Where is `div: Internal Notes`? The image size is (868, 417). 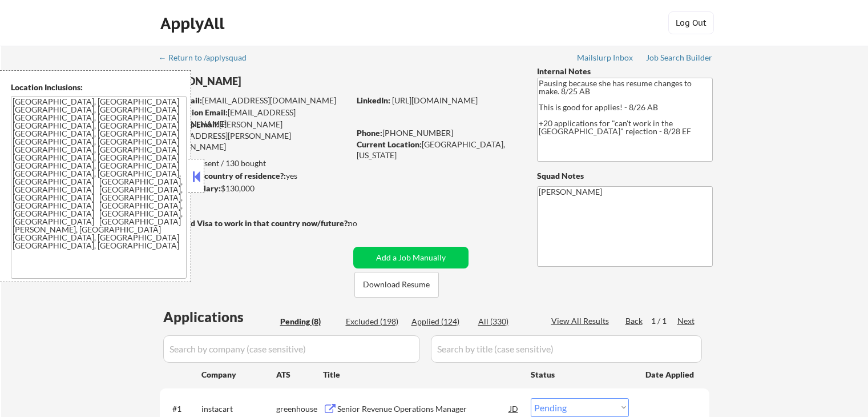 div: Internal Notes is located at coordinates (625, 71).